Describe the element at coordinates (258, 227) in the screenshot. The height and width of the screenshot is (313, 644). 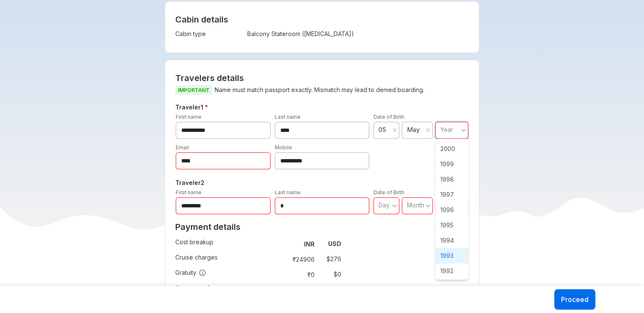
I see `h2: Payment details` at that location.